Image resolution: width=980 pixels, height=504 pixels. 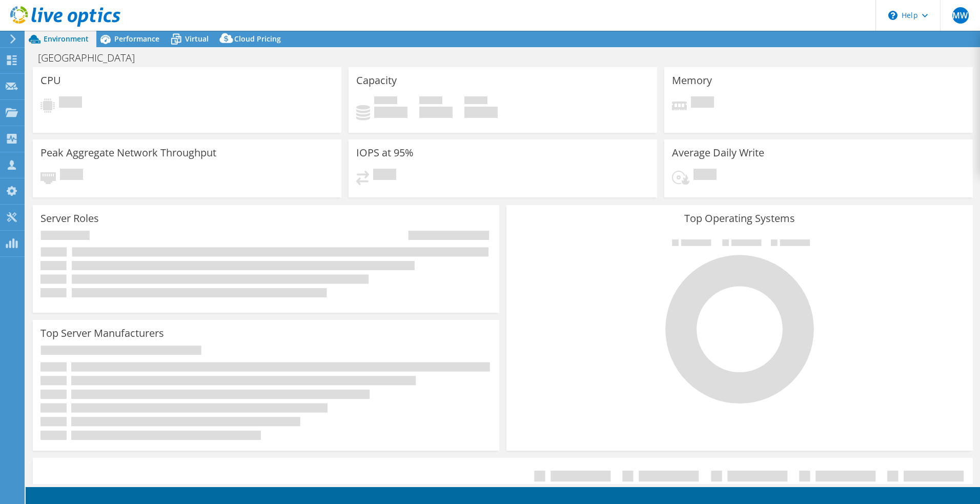 What do you see at coordinates (476, 101) in the screenshot?
I see `span: Total` at bounding box center [476, 101].